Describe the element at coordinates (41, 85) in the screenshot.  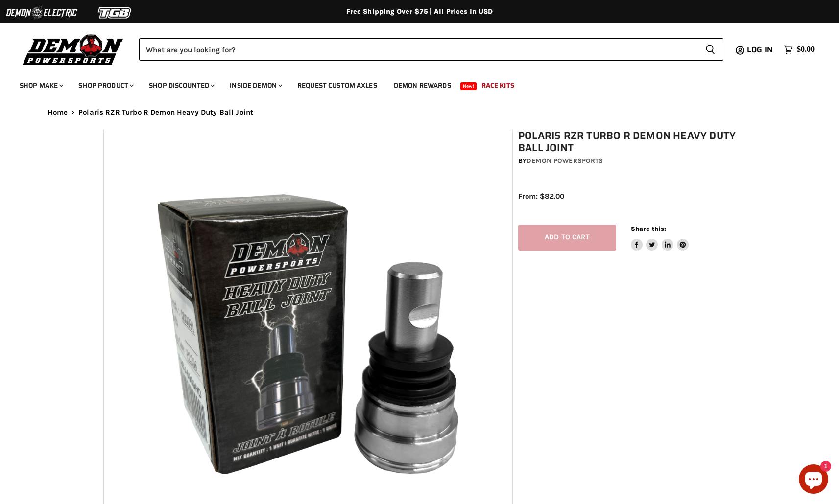
I see `a: Shop Make` at that location.